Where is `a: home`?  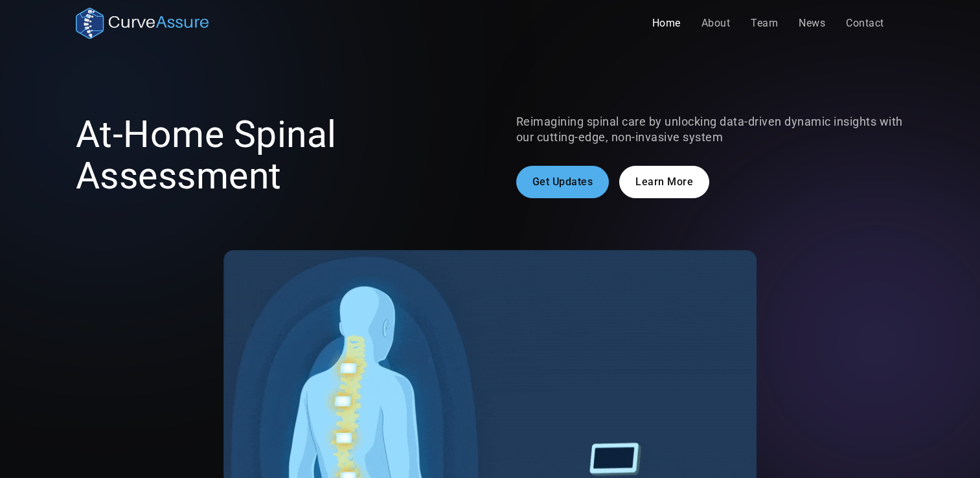
a: home is located at coordinates (142, 23).